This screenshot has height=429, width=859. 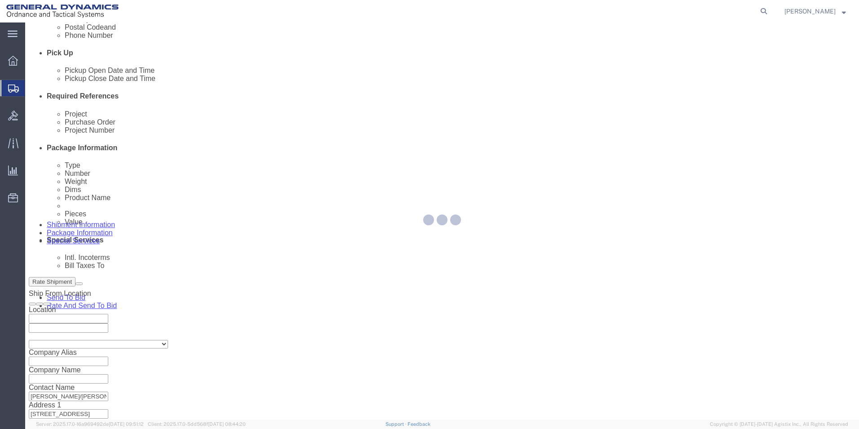 What do you see at coordinates (419, 424) in the screenshot?
I see `a: Feedback` at bounding box center [419, 424].